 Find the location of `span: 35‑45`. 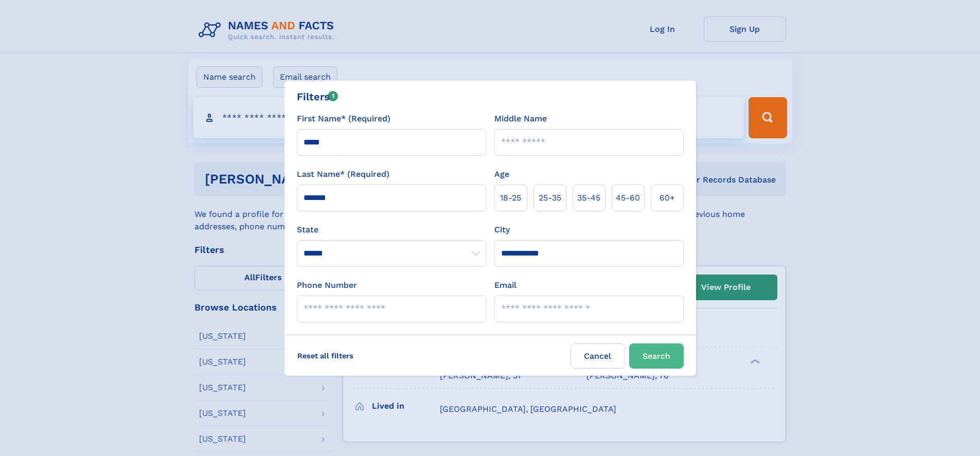

span: 35‑45 is located at coordinates (588, 198).